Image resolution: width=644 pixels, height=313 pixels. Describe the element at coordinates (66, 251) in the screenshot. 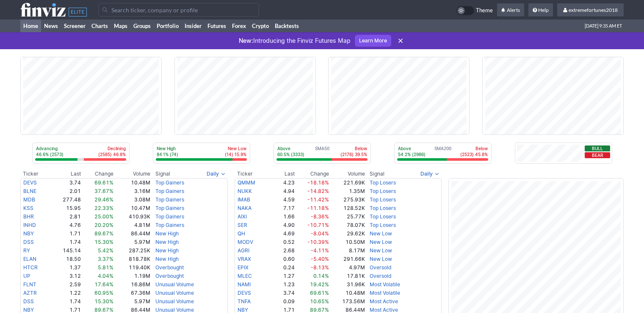

I see `td: 145.14` at that location.